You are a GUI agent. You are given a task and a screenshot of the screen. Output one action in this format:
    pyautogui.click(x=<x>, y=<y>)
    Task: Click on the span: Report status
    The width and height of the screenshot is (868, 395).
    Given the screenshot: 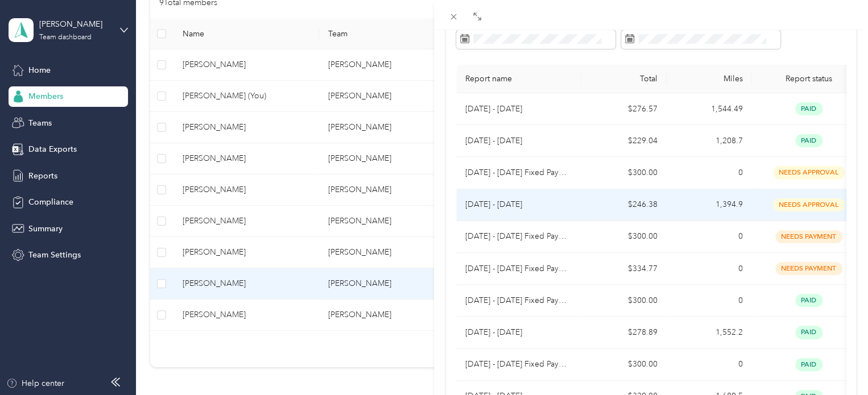 What is the action you would take?
    pyautogui.click(x=809, y=78)
    